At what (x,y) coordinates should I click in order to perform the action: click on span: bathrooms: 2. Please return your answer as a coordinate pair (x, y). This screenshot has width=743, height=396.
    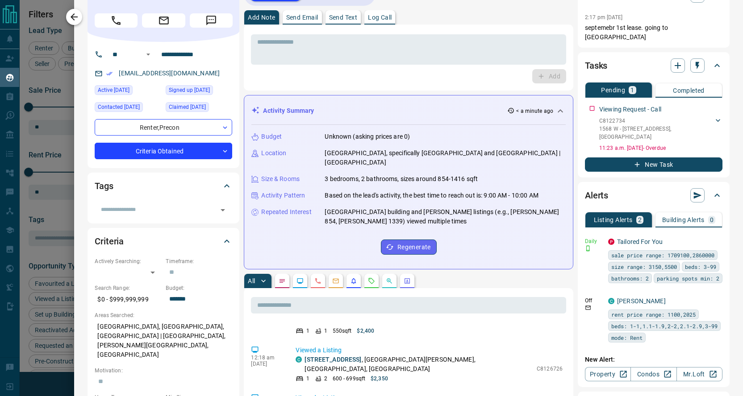
    Looking at the image, I should click on (630, 279).